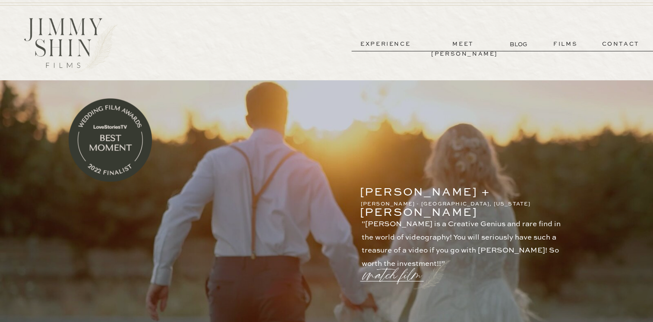 This screenshot has height=322, width=653. I want to click on a: contact, so click(621, 44).